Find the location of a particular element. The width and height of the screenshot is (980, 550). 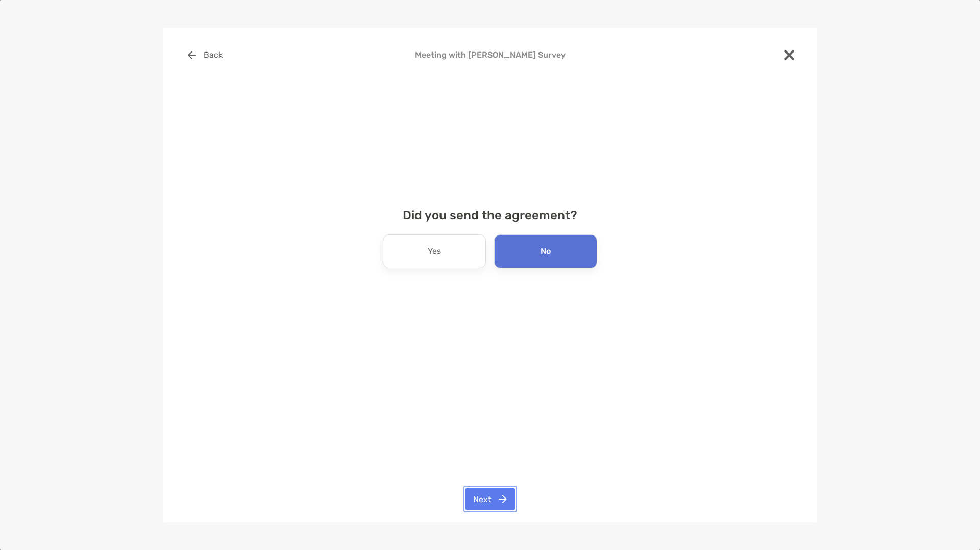

button: Back is located at coordinates (205, 55).